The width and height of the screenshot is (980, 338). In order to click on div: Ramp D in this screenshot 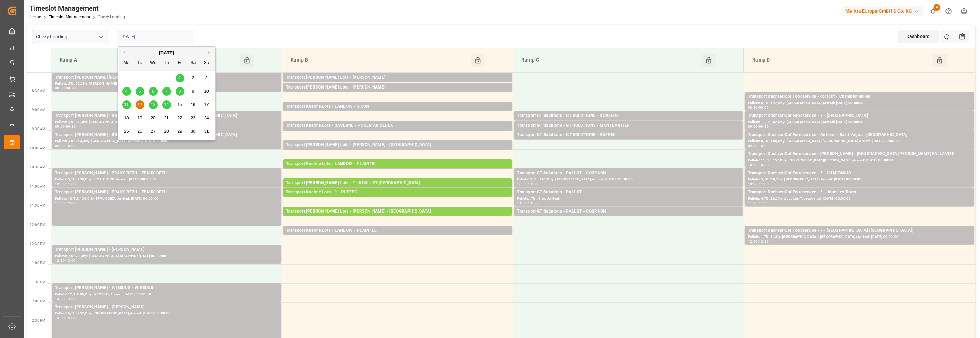, I will do `click(841, 60)`.